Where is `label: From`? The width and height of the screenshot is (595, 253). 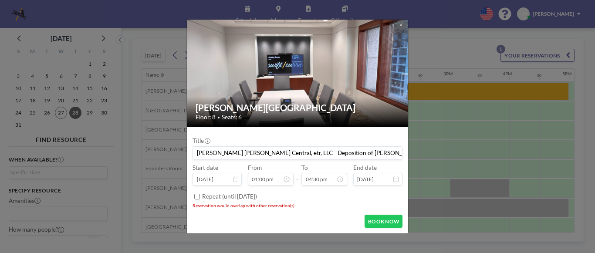
label: From is located at coordinates (255, 168).